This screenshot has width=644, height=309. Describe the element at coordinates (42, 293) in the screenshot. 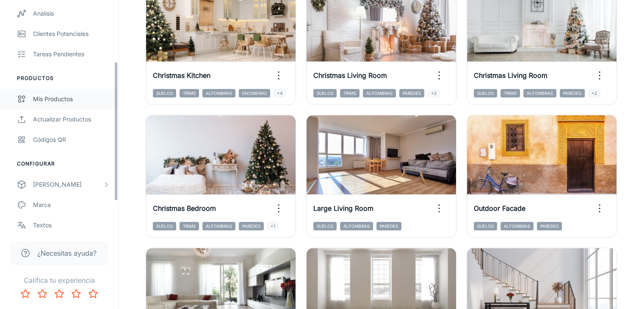

I see `button: Rate 2 star` at that location.